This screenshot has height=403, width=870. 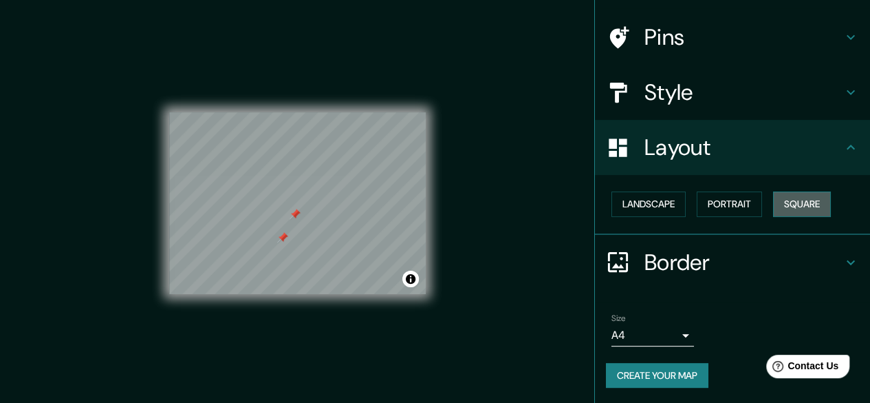 I want to click on h4: Layout, so click(x=744, y=147).